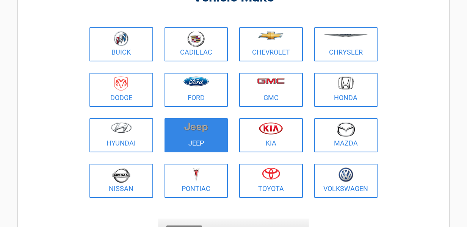  Describe the element at coordinates (121, 175) in the screenshot. I see `img: nissan` at that location.